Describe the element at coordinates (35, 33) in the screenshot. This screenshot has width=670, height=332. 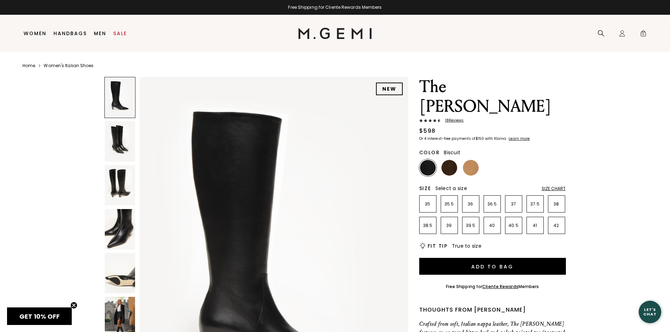
I see `a: Women` at that location.